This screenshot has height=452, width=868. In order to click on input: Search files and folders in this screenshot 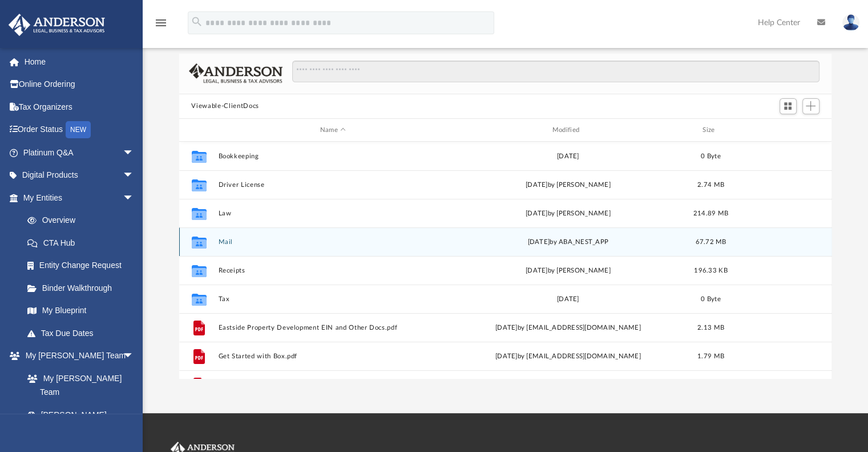, I will do `click(555, 71)`.